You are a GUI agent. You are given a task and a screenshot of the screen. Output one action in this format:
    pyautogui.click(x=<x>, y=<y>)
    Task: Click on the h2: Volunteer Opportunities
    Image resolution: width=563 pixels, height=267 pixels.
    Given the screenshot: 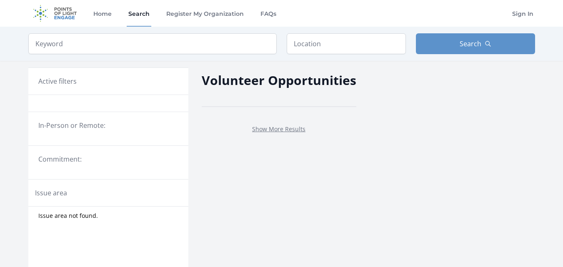 What is the action you would take?
    pyautogui.click(x=279, y=80)
    